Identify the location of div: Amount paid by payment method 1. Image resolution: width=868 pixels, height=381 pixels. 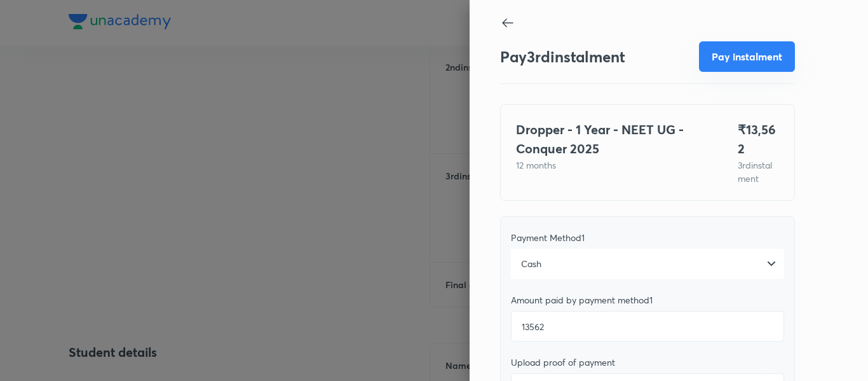
(647, 299).